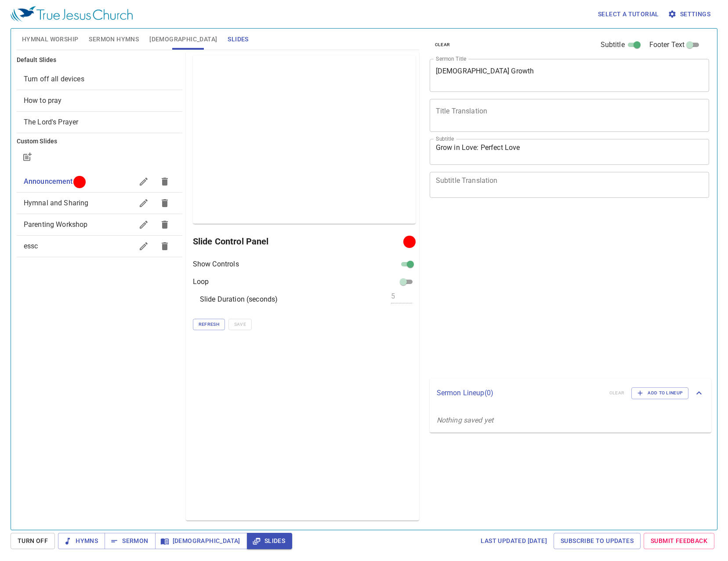 This screenshot has width=728, height=561. I want to click on span: essc, so click(31, 246).